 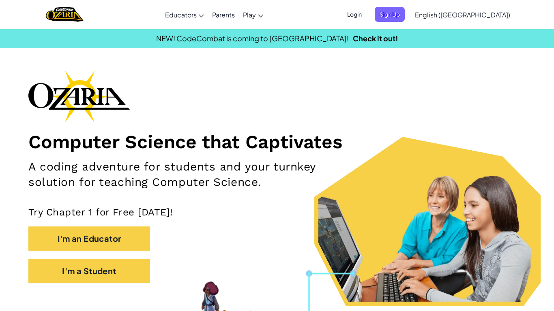 I want to click on img: Ozaria branding logo, so click(x=79, y=97).